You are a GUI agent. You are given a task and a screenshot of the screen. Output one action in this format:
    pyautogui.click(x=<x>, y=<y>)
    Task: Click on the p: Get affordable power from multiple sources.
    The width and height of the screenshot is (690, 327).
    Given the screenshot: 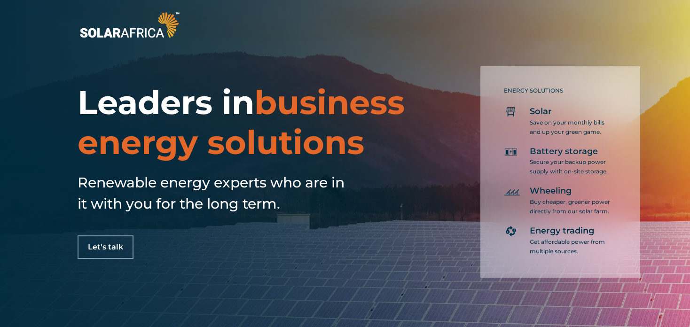 What is the action you would take?
    pyautogui.click(x=571, y=247)
    